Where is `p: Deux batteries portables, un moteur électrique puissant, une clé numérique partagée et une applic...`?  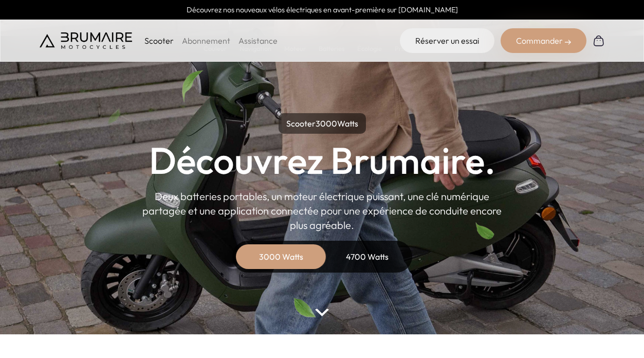 p: Deux batteries portables, un moteur électrique puissant, une clé numérique partagée et une applic... is located at coordinates (322, 211).